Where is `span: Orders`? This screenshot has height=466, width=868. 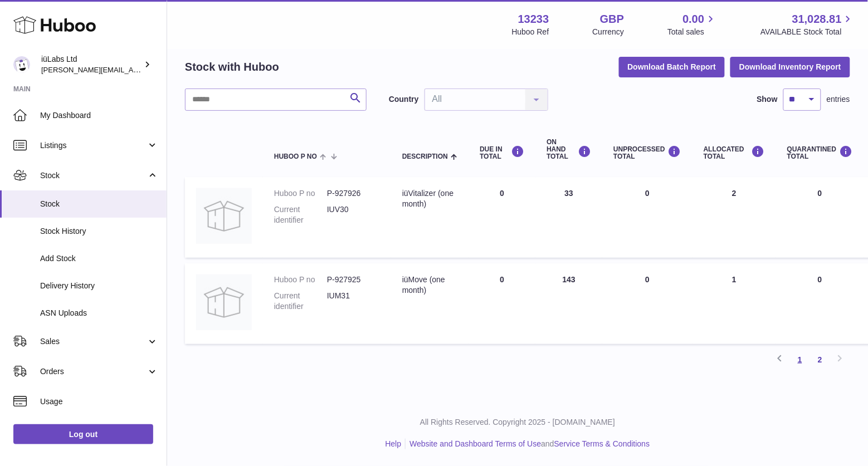 span: Orders is located at coordinates (93, 371).